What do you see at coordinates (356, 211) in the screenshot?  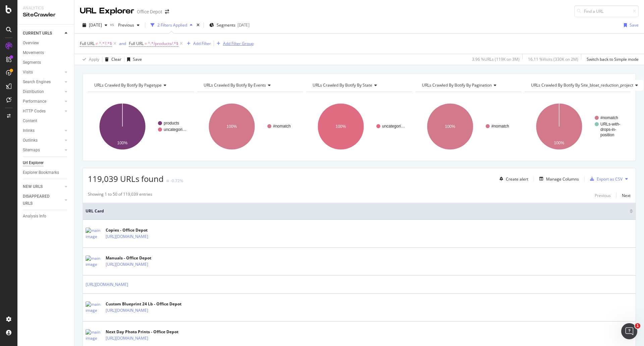 I see `span: URL Card` at bounding box center [356, 211].